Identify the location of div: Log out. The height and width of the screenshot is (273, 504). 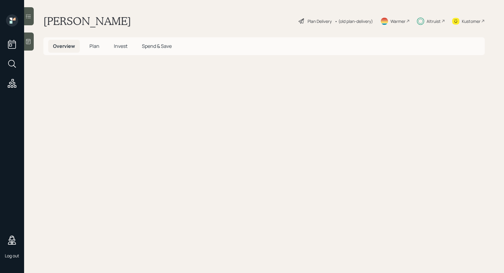
(12, 256).